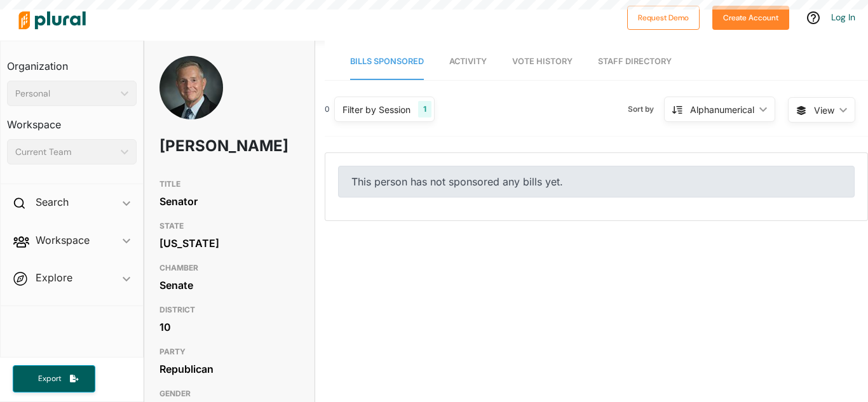 Image resolution: width=868 pixels, height=402 pixels. I want to click on div: Republican, so click(229, 369).